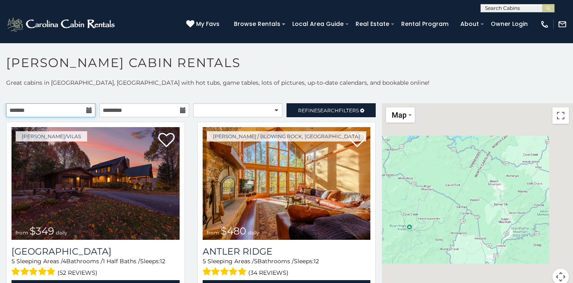 The image size is (573, 283). Describe the element at coordinates (286, 183) in the screenshot. I see `a: from $480 daily` at that location.